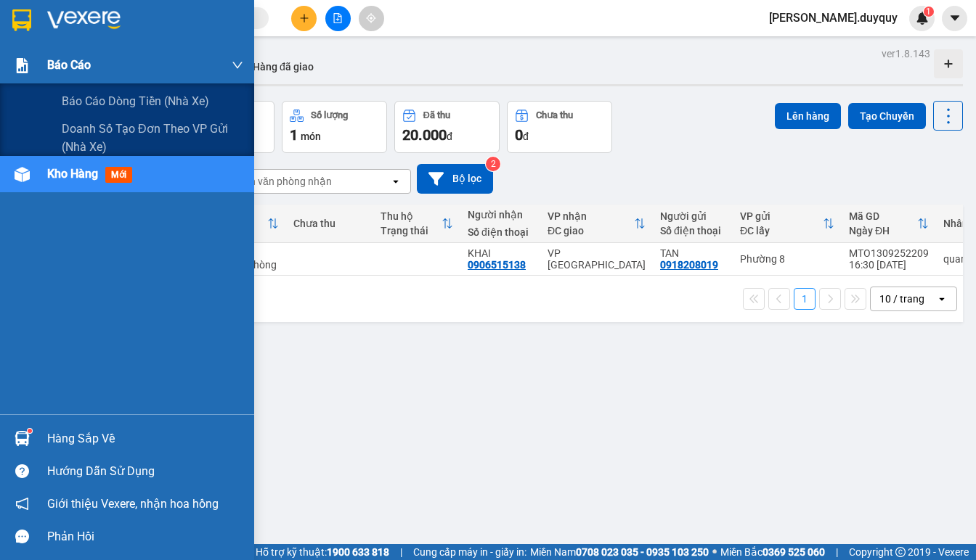  Describe the element at coordinates (884, 216) in the screenshot. I see `div: Mã GD` at that location.